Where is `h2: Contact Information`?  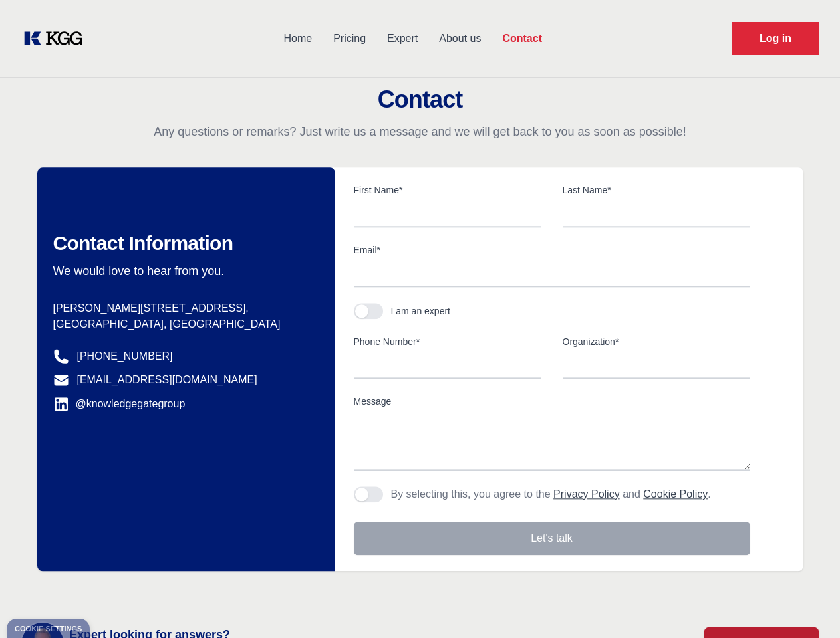 h2: Contact Information is located at coordinates (183, 243).